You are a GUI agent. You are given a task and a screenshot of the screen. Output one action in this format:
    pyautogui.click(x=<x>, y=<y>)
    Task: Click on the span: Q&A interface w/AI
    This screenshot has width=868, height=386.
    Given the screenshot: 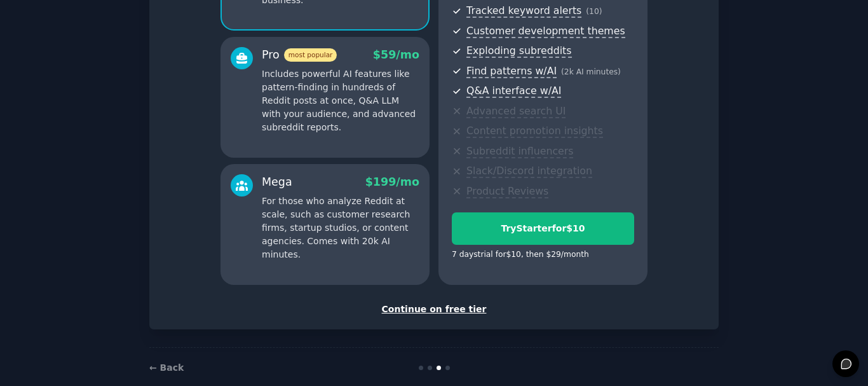 What is the action you would take?
    pyautogui.click(x=513, y=91)
    